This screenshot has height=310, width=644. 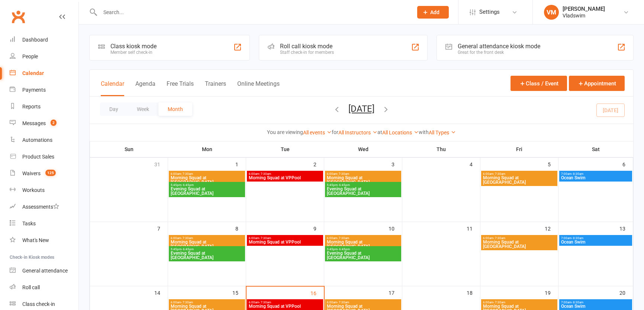 I want to click on a: Clubworx, so click(x=18, y=17).